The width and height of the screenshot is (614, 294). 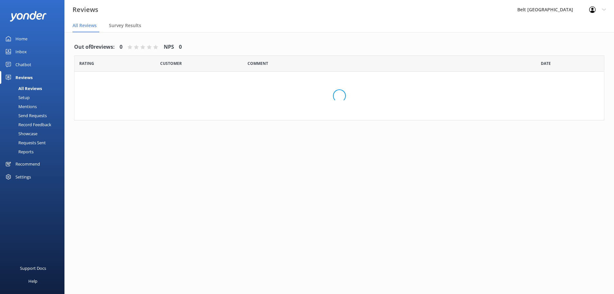 What do you see at coordinates (23, 177) in the screenshot?
I see `div: Settings` at bounding box center [23, 177].